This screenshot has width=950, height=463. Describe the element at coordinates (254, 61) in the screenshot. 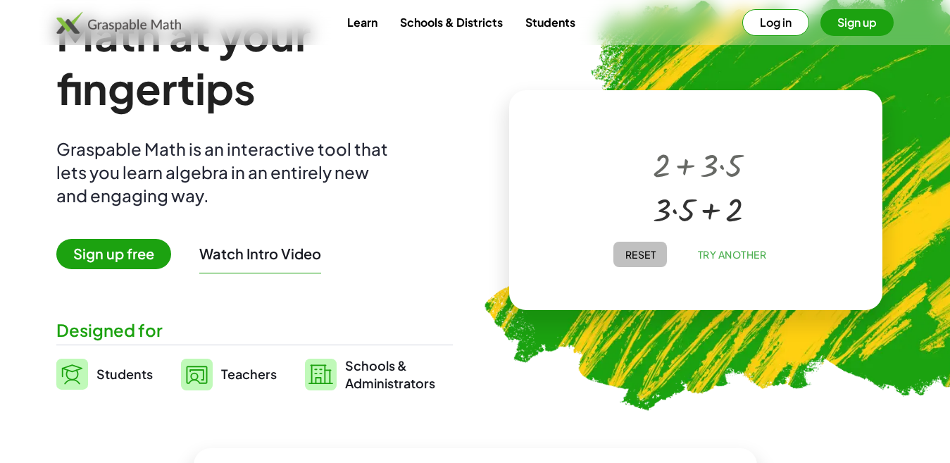

I see `h1: Math at your fingertips` at that location.